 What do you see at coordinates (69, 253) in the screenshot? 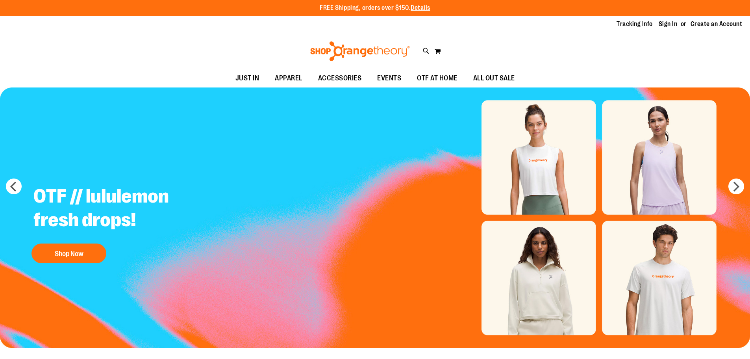
I see `button: Shop Now` at bounding box center [69, 253].